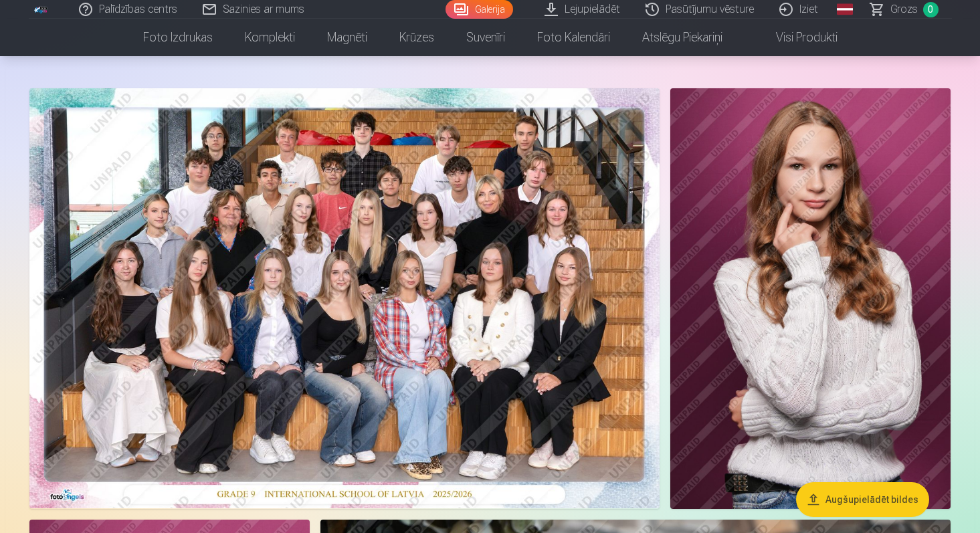 The image size is (980, 533). What do you see at coordinates (486, 37) in the screenshot?
I see `a: Suvenīri` at bounding box center [486, 37].